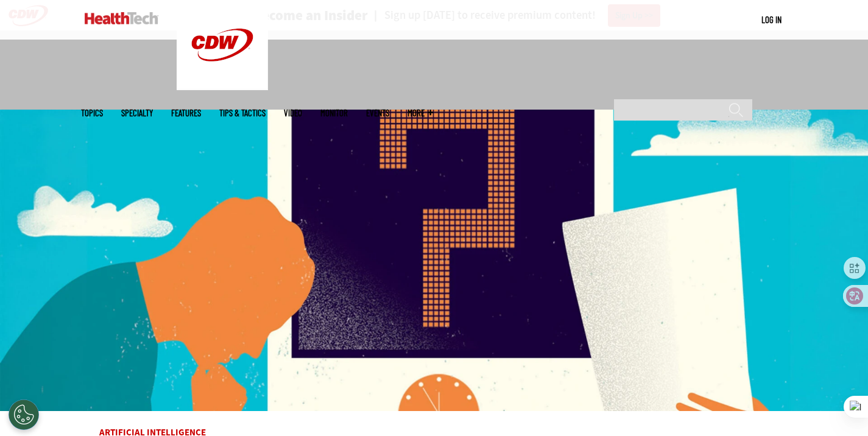 This screenshot has width=868, height=436. Describe the element at coordinates (223, 87) in the screenshot. I see `a: CDW` at that location.